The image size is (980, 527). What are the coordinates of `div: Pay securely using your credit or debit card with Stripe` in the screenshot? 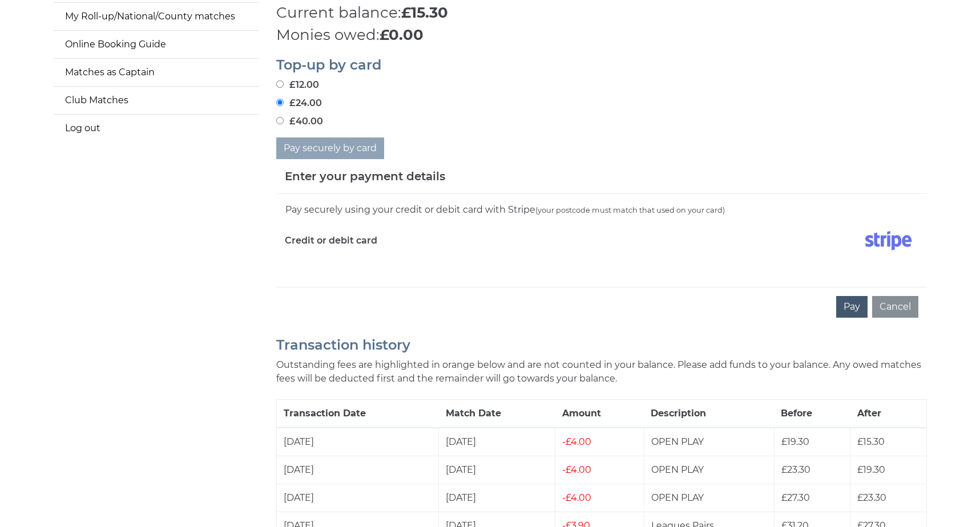 It's located at (601, 210).